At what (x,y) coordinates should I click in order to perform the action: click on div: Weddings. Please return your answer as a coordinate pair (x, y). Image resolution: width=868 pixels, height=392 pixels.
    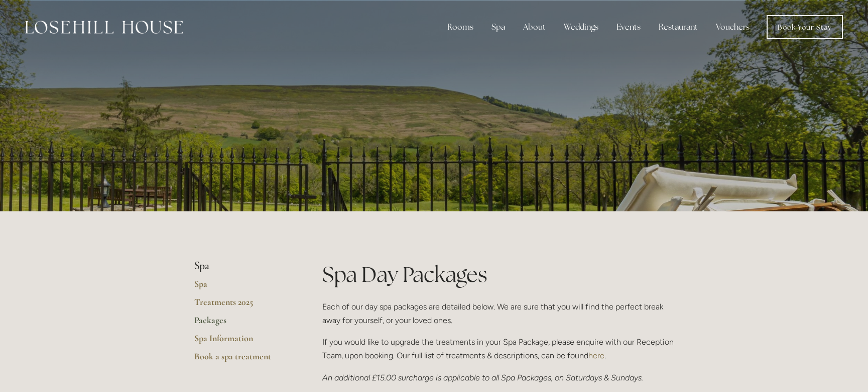
    Looking at the image, I should click on (580, 27).